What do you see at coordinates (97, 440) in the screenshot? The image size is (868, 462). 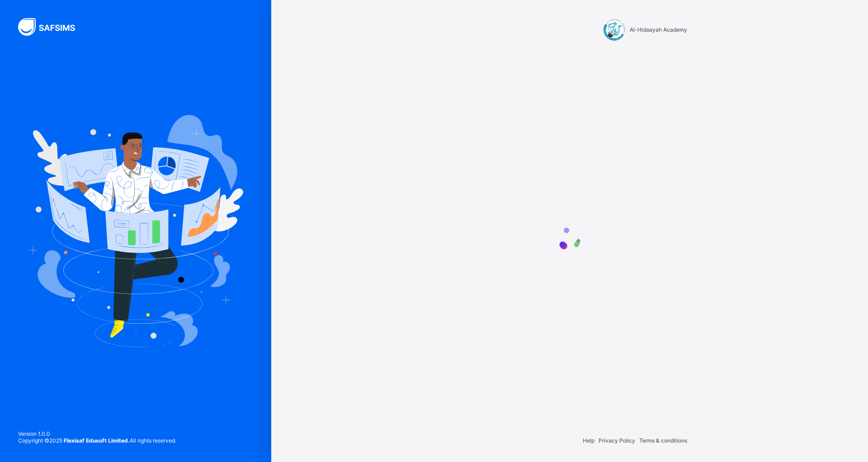 I see `strong: Flexisaf Edusoft Limited.` at bounding box center [97, 440].